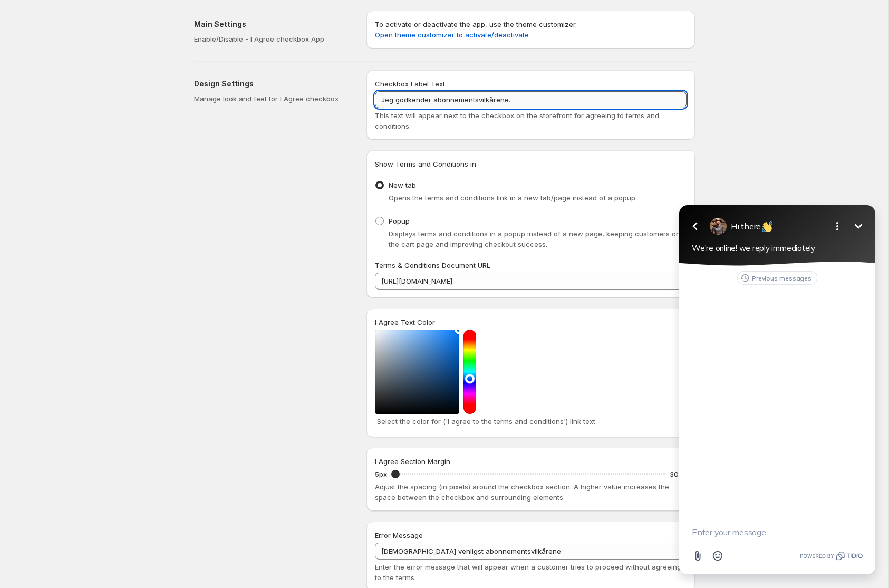 Image resolution: width=889 pixels, height=588 pixels. Describe the element at coordinates (165, 362) in the screenshot. I see `a: Powered by Tidio.` at that location.